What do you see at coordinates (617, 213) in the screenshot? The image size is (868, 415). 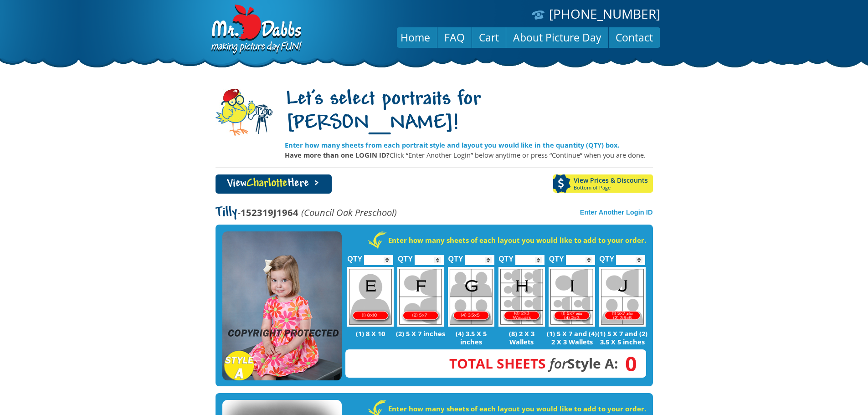 I see `a: Enter Another Login ID` at bounding box center [617, 213].